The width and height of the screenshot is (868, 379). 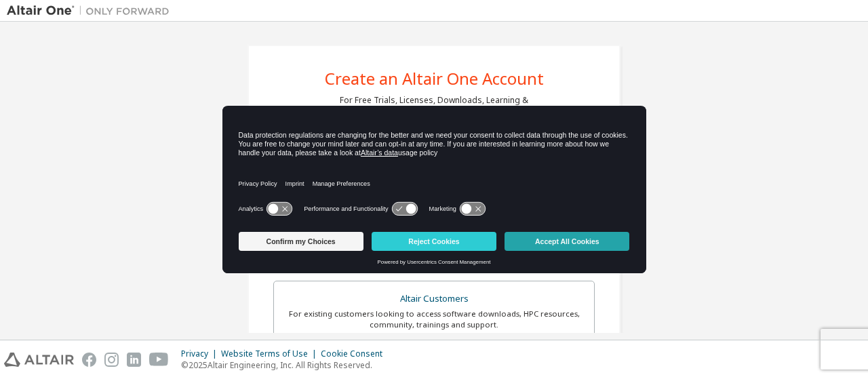 What do you see at coordinates (434, 319) in the screenshot?
I see `div: For existing customers looking to access software downloads, HPC resources, community, trainings ...` at bounding box center [434, 319].